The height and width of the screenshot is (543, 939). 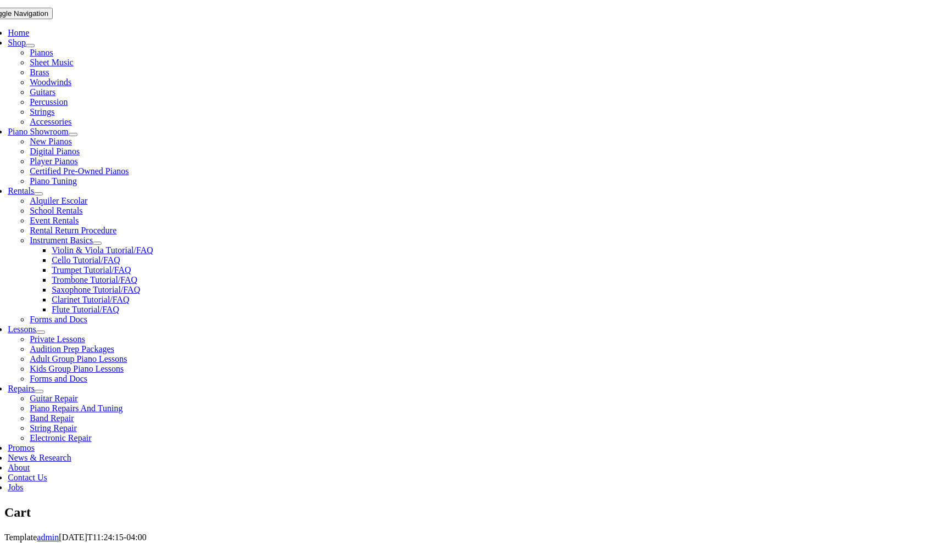 I want to click on a: Jobs, so click(x=15, y=487).